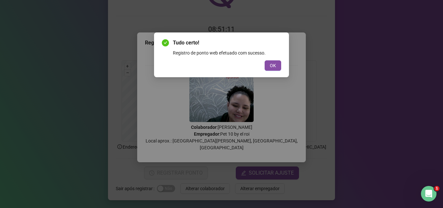 The height and width of the screenshot is (208, 443). I want to click on span: Tudo certo!, so click(227, 43).